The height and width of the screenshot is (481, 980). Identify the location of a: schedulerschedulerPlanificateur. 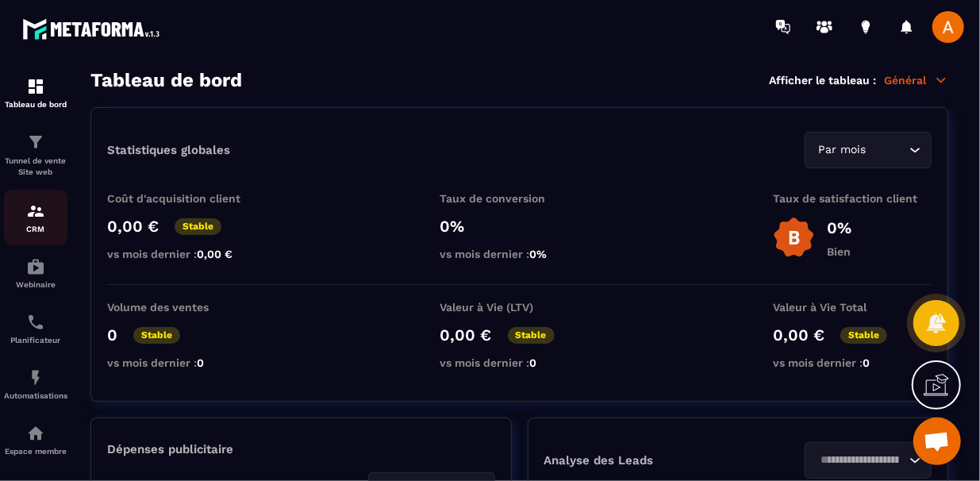
(35, 329).